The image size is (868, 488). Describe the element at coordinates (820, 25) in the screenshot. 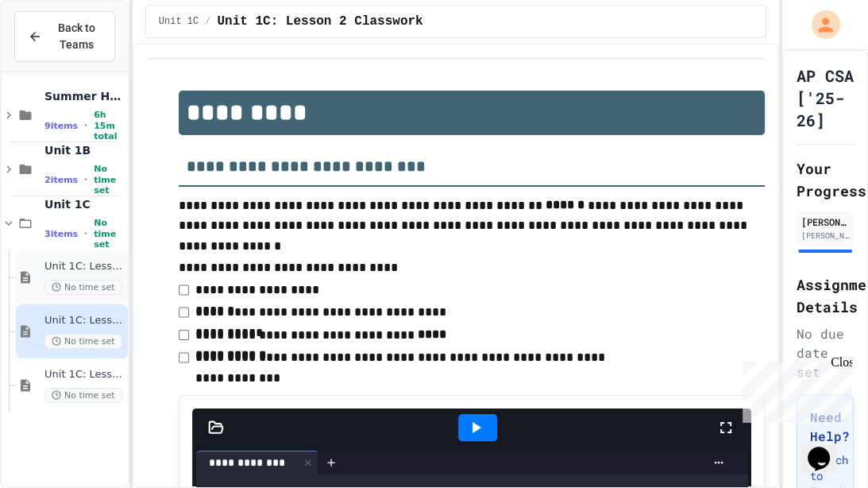

I see `div: My Account` at that location.